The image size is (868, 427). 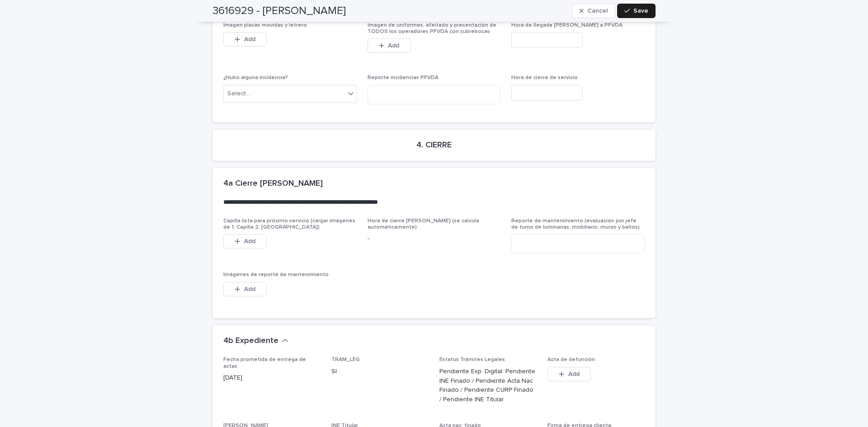 I want to click on button: 4b Expediente, so click(x=256, y=341).